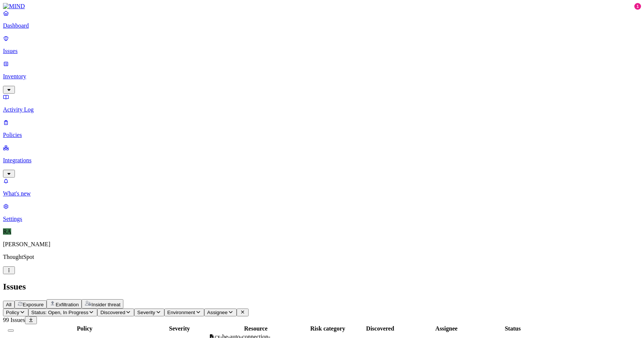 The width and height of the screenshot is (644, 338). I want to click on p: Issues, so click(322, 51).